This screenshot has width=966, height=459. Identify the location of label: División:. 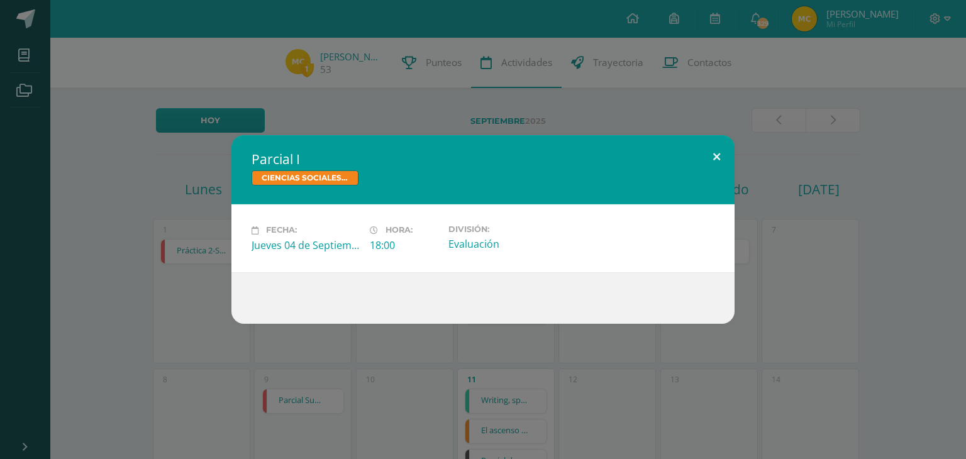
(503, 229).